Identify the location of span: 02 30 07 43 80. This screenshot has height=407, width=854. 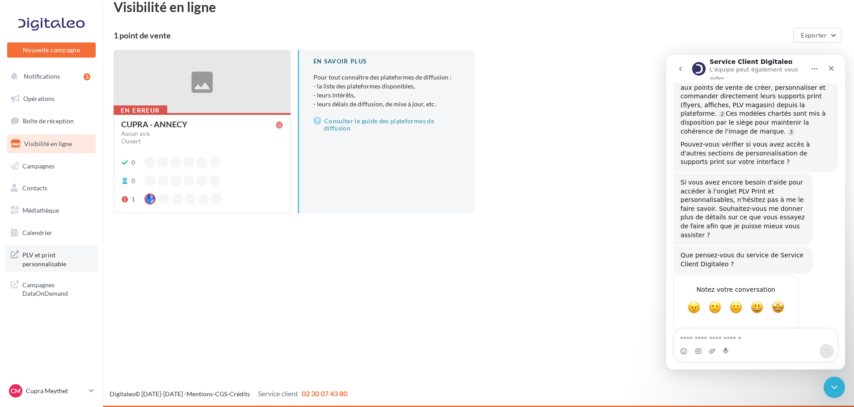
(324, 393).